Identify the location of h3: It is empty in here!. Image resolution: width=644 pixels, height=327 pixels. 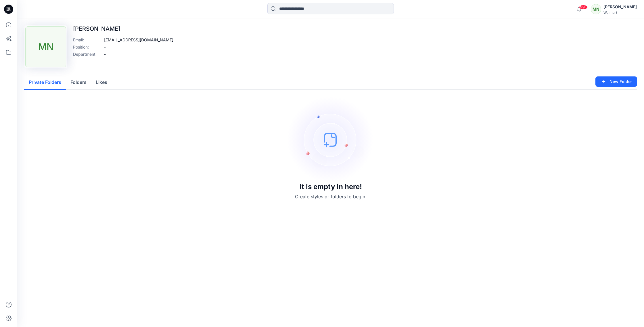
(331, 187).